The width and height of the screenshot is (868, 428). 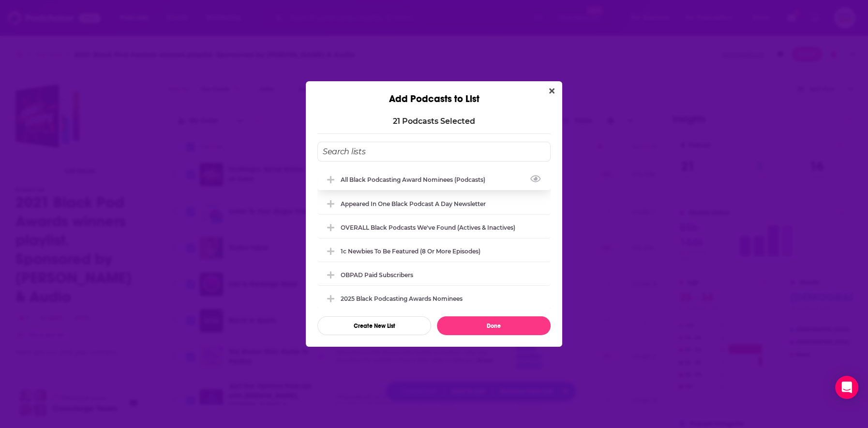 What do you see at coordinates (434, 121) in the screenshot?
I see `p: 21 Podcast s Selected` at bounding box center [434, 121].